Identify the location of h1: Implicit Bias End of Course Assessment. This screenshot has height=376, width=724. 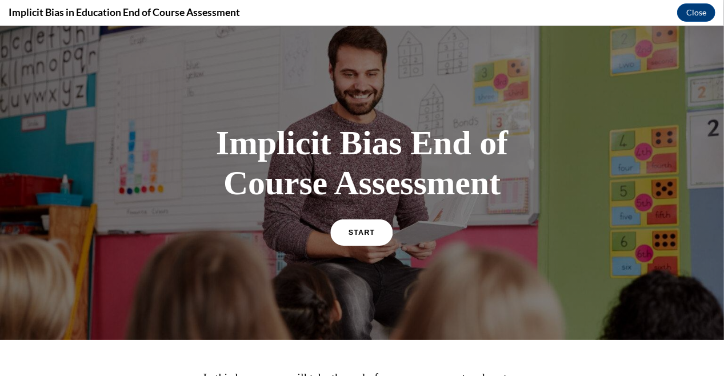
(362, 137).